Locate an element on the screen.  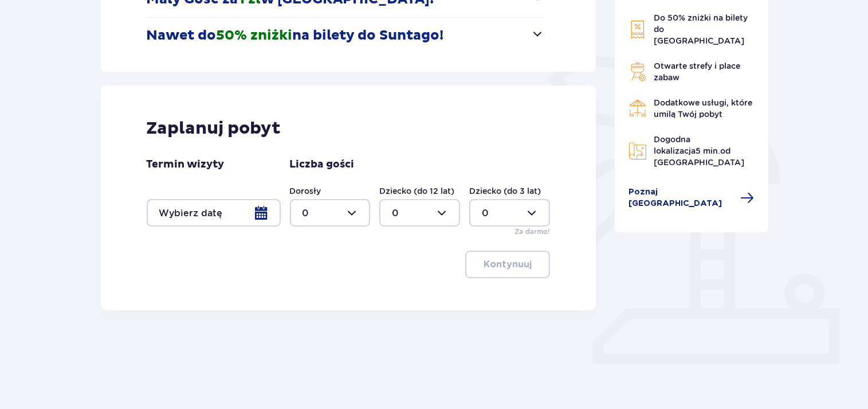
img: Restaurant Icon is located at coordinates (638, 108).